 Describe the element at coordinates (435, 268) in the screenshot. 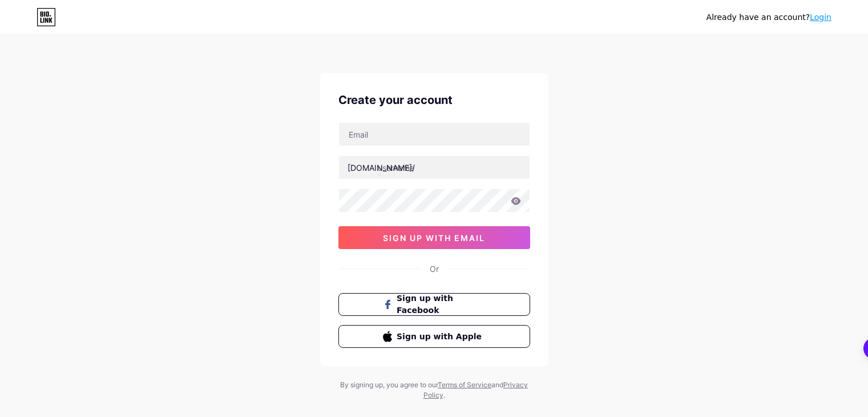

I see `div: Or` at that location.